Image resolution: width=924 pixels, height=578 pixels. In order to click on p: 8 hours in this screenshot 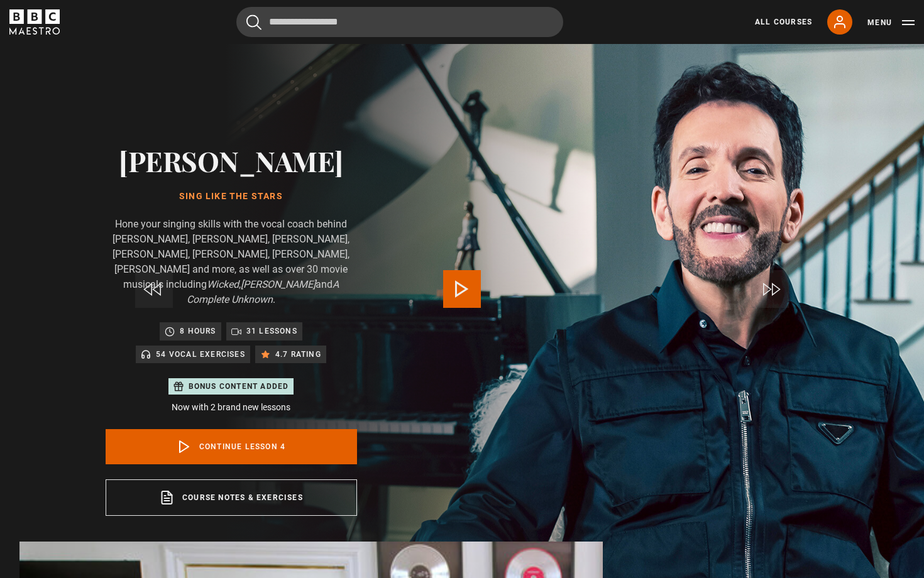, I will do `click(197, 331)`.